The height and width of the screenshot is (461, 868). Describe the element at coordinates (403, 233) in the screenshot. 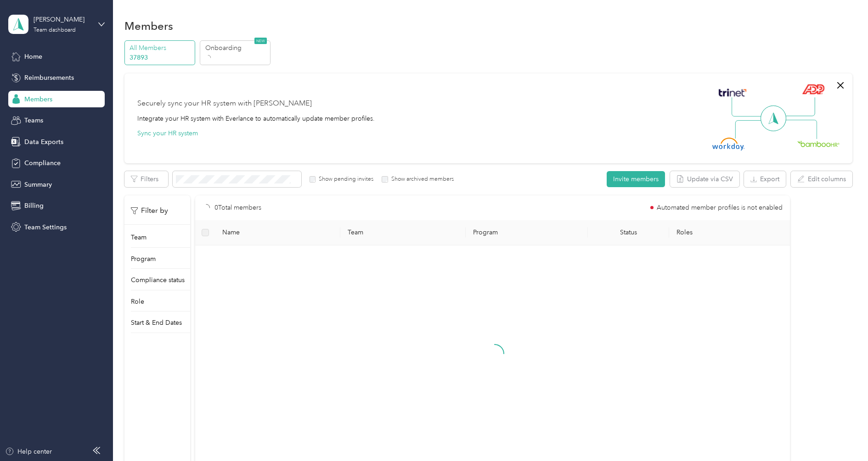

I see `th: Team` at that location.